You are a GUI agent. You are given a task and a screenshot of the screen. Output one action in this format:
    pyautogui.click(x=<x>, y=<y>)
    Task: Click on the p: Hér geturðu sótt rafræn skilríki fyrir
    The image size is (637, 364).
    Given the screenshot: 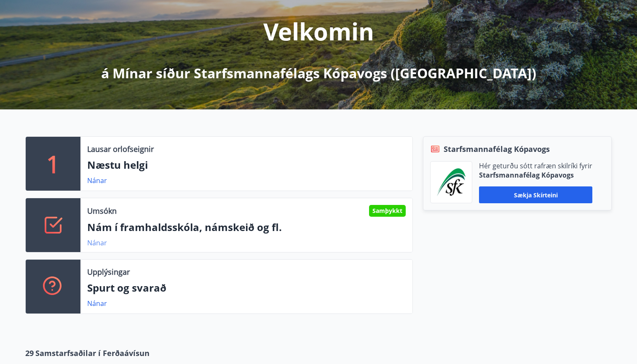 What is the action you would take?
    pyautogui.click(x=535, y=166)
    